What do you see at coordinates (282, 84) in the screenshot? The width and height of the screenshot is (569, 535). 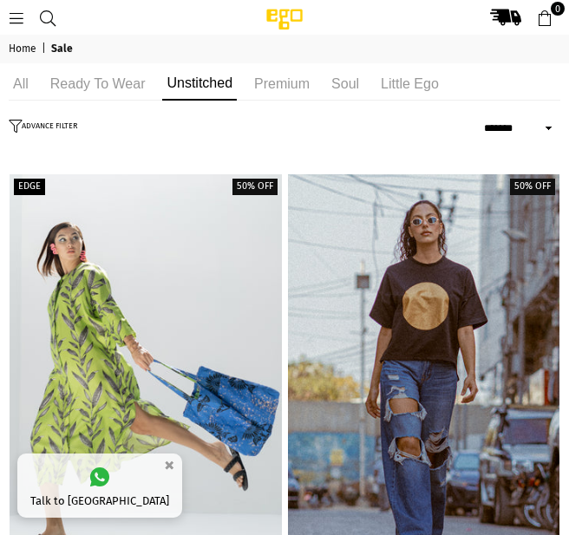 I see `li: Premium` at bounding box center [282, 84].